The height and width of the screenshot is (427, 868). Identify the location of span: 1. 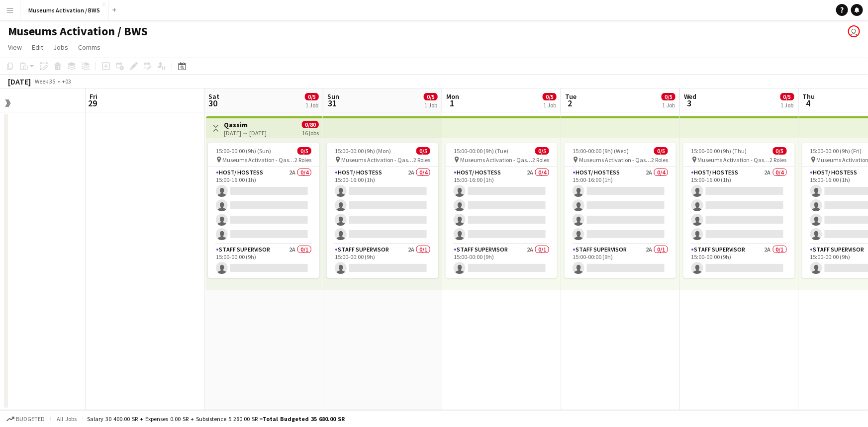
(452, 103).